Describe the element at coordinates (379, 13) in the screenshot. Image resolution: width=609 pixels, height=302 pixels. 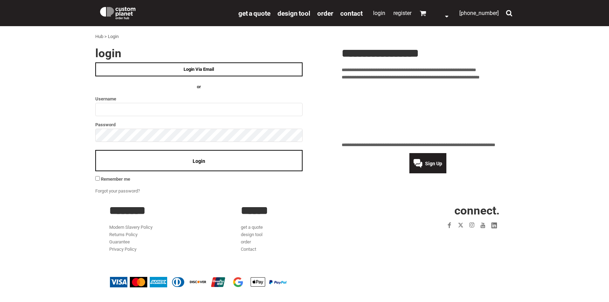
I see `a: Login` at that location.